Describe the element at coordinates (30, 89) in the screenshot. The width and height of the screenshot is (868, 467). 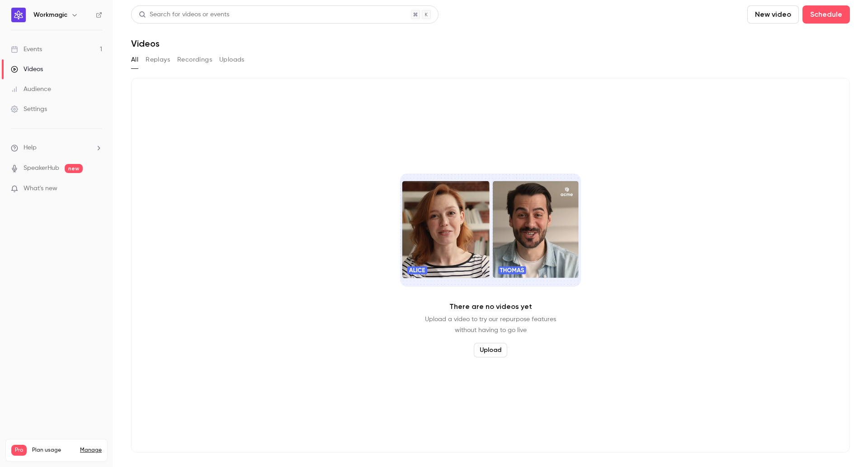
I see `div: Audience` at that location.